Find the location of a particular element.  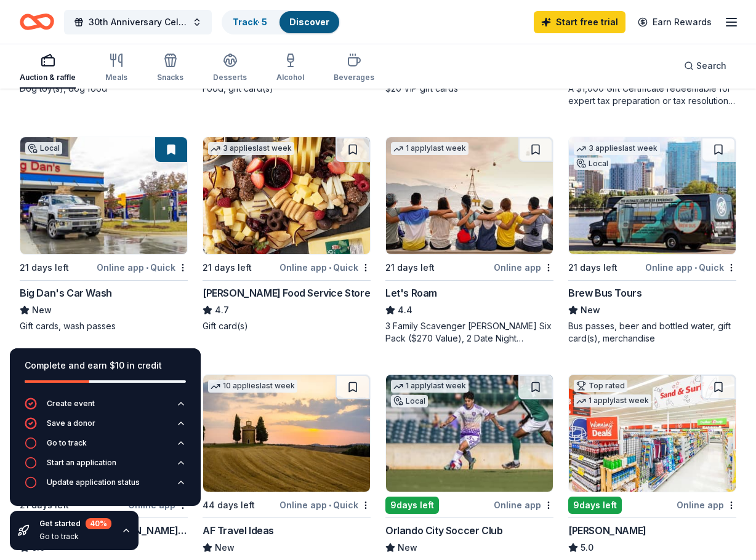

div: Complete and earn $10 in credit is located at coordinates (105, 365).